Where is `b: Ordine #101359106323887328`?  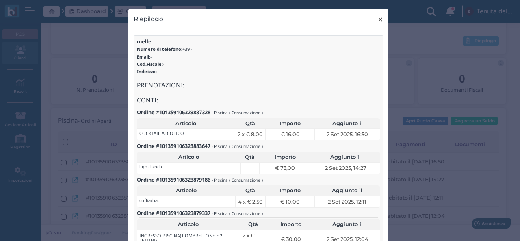 b: Ordine #101359106323887328 is located at coordinates (173, 112).